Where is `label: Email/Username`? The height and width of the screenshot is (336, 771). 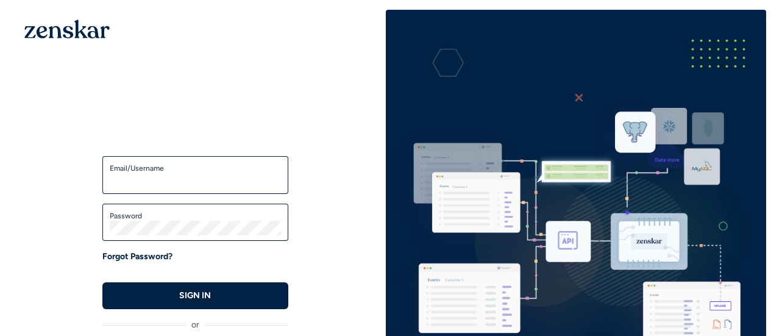
label: Email/Username is located at coordinates (195, 168).